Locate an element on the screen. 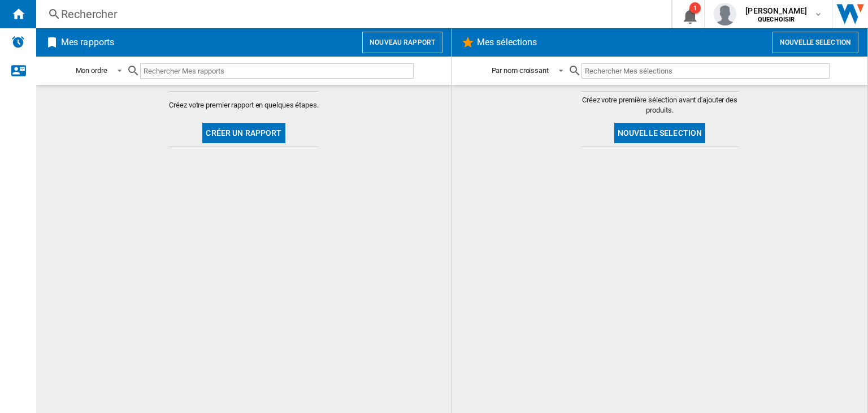  button: Nouveau rapport is located at coordinates (403, 42).